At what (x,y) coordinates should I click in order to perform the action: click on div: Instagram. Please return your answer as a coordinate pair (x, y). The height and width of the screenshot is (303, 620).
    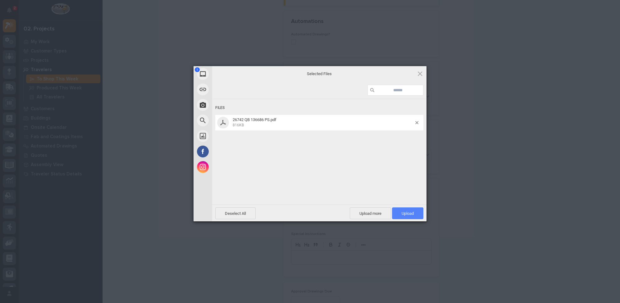
    Looking at the image, I should click on (231, 167).